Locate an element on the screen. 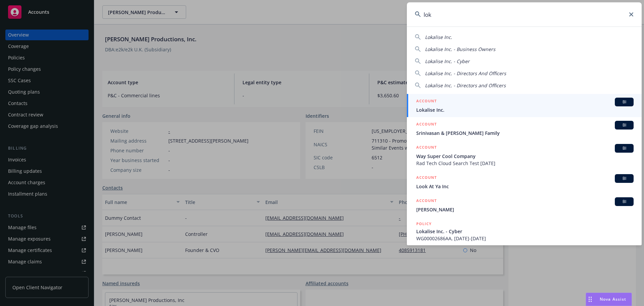 Image resolution: width=644 pixels, height=306 pixels. a: ACCOUNTBILook At Ya Inc is located at coordinates (524, 182).